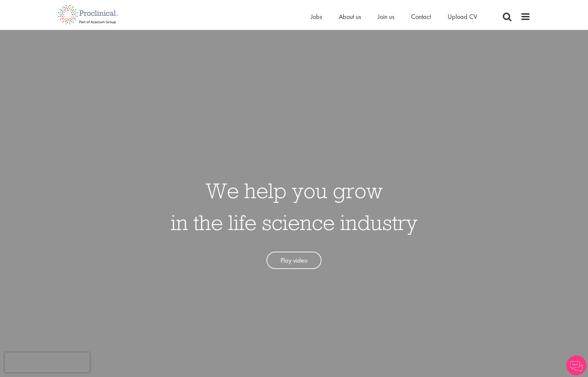 This screenshot has height=377, width=588. Describe the element at coordinates (462, 16) in the screenshot. I see `a: Upload CV` at that location.